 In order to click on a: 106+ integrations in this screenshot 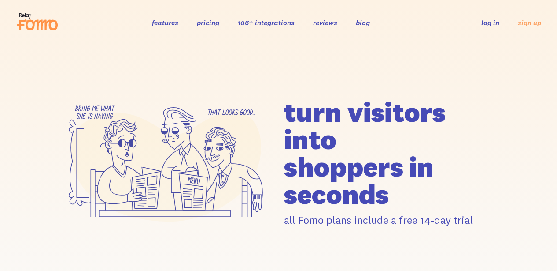, I will do `click(266, 22)`.